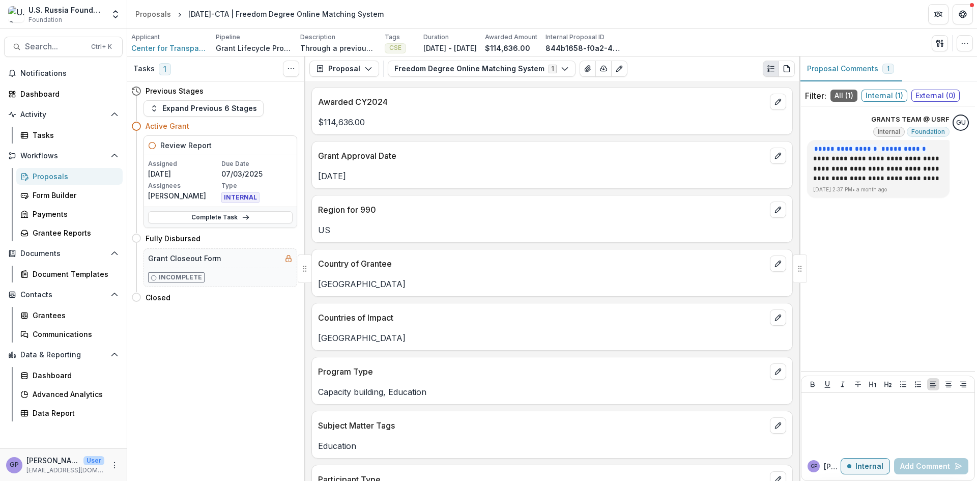  I want to click on button: Align Right, so click(963, 384).